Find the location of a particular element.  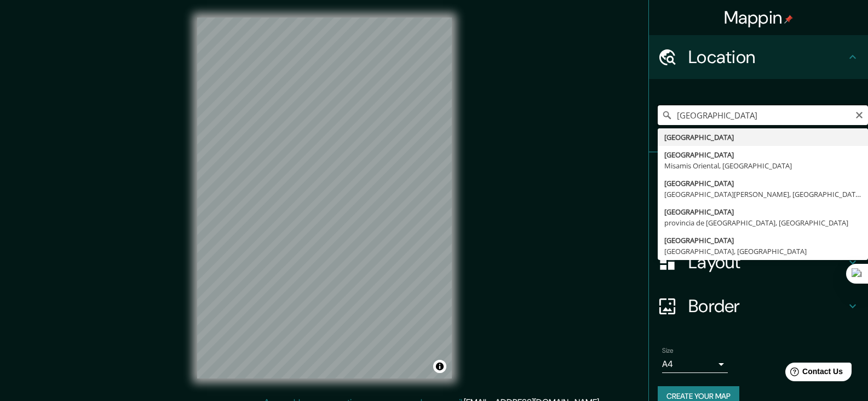

div: A4 is located at coordinates (695, 364).